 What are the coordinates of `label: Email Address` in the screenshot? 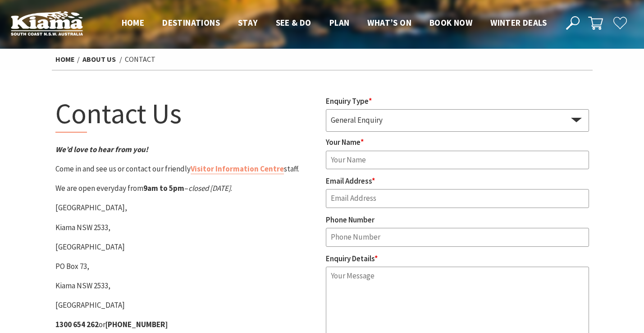 It's located at (350, 181).